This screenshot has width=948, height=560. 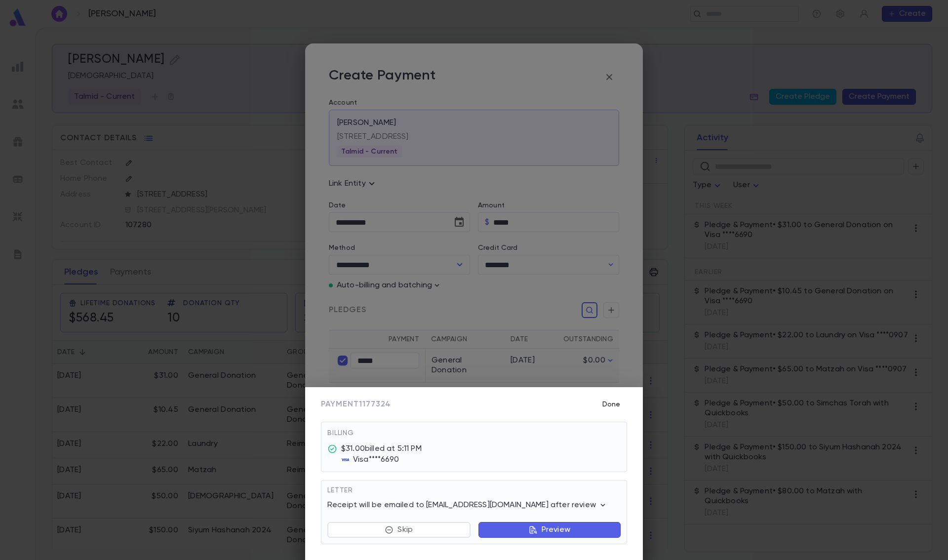 I want to click on button: Skip, so click(x=399, y=529).